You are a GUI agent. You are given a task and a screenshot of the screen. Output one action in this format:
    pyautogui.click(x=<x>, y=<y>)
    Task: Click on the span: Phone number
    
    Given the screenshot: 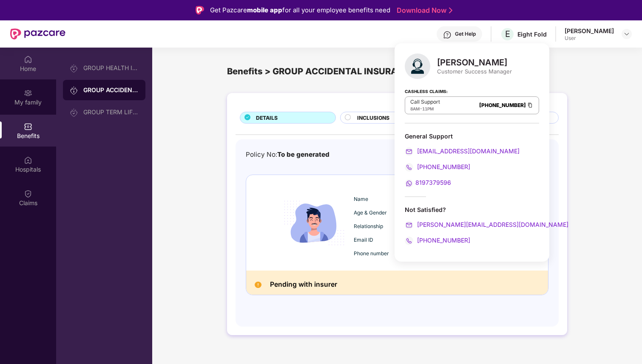 What is the action you would take?
    pyautogui.click(x=371, y=253)
    